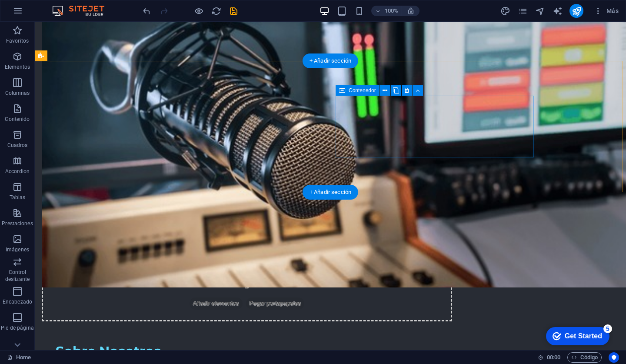 The width and height of the screenshot is (626, 364). What do you see at coordinates (82, 11) in the screenshot?
I see `img: Editor Logo` at bounding box center [82, 11].